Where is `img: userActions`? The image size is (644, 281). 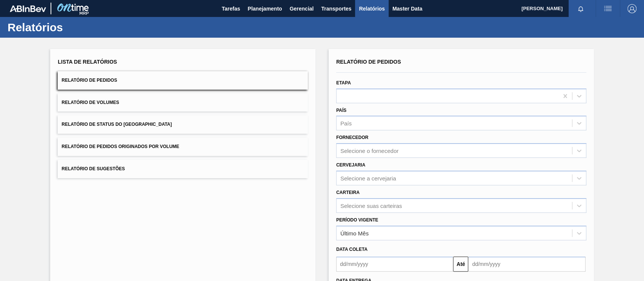 img: userActions is located at coordinates (608, 9).